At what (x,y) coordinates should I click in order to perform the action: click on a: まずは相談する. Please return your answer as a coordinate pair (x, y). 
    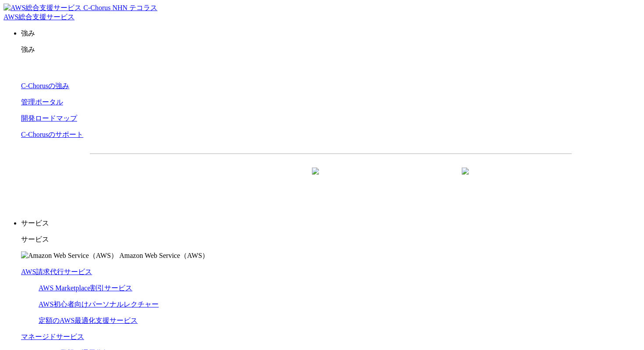
    Looking at the image, I should click on (405, 179).